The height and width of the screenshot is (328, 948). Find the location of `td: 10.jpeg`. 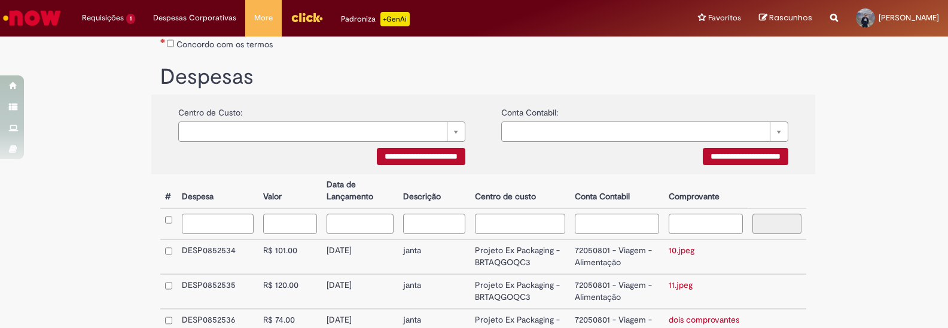

td: 10.jpeg is located at coordinates (706, 257).